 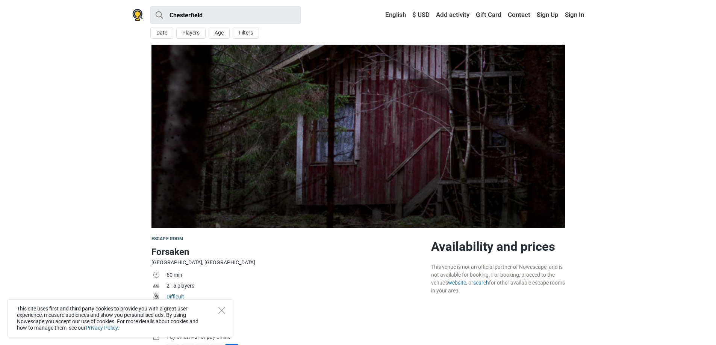 What do you see at coordinates (383, 15) in the screenshot?
I see `img: English` at bounding box center [383, 15].